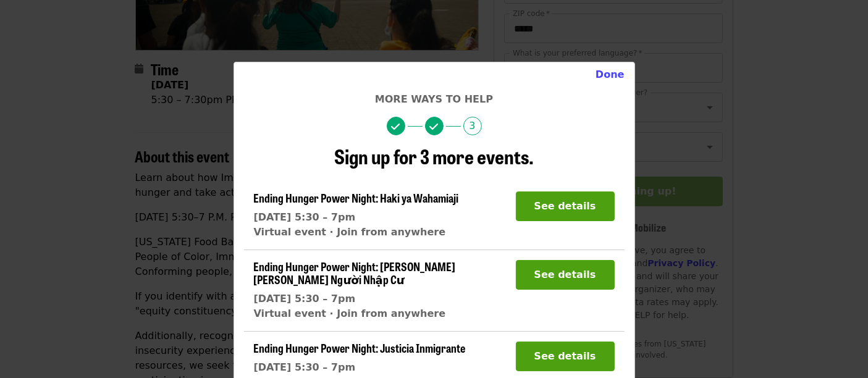 Image resolution: width=868 pixels, height=378 pixels. What do you see at coordinates (473, 126) in the screenshot?
I see `span: 3` at bounding box center [473, 126].